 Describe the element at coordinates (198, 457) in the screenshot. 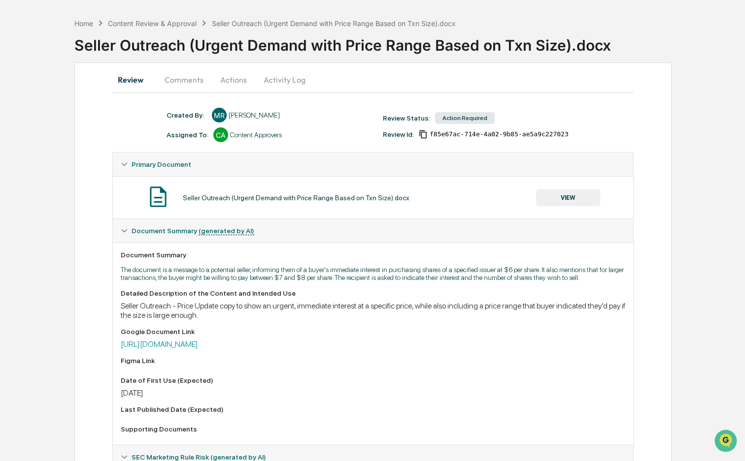

I see `span: SEC Marketing Rule Risk` at that location.